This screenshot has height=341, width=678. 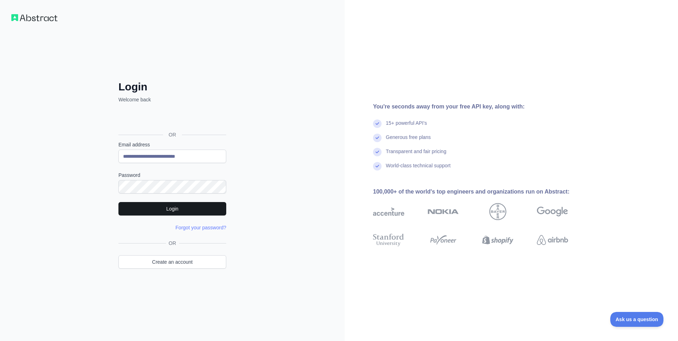 What do you see at coordinates (498, 240) in the screenshot?
I see `img: shopify` at bounding box center [498, 240].